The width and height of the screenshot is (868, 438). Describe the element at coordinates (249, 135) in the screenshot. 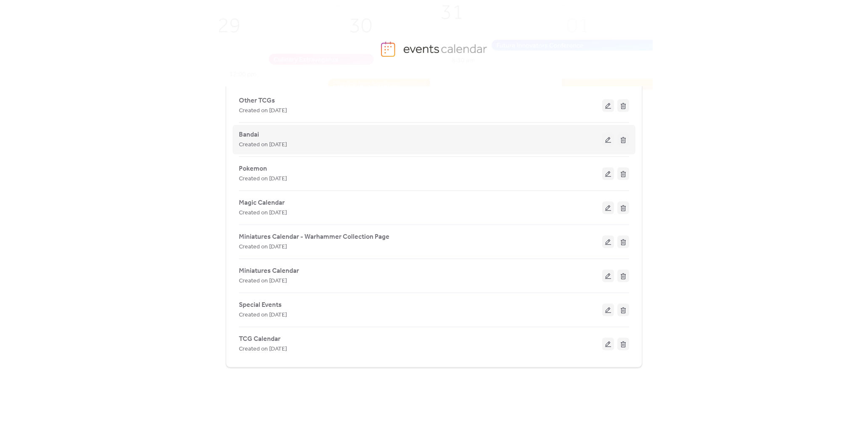

I see `a: Bandai` at that location.